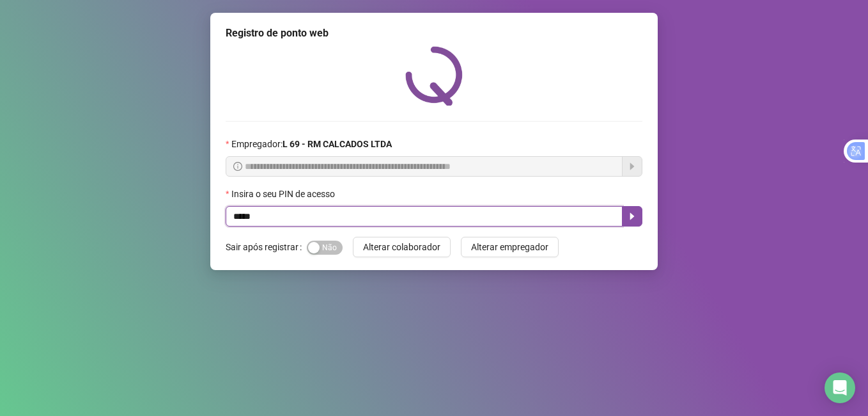 This screenshot has width=868, height=416. Describe the element at coordinates (510, 247) in the screenshot. I see `button: Alterar empregador` at that location.